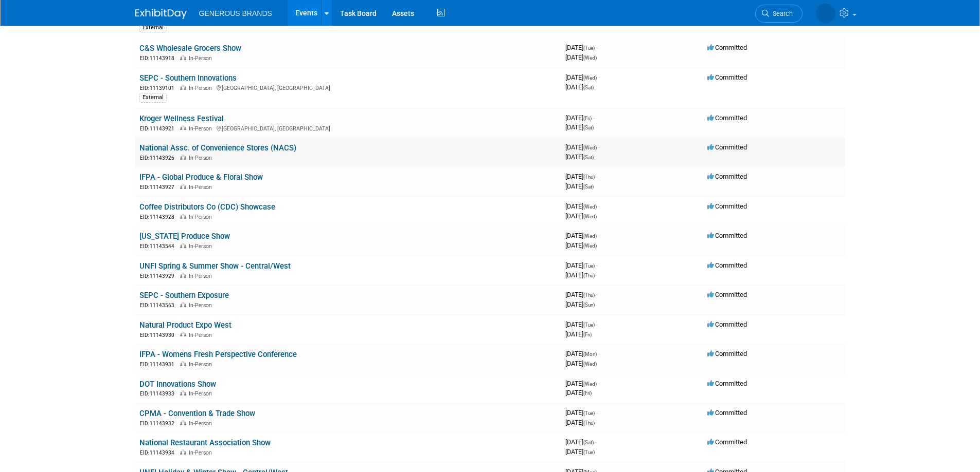 Image resolution: width=980 pixels, height=472 pixels. What do you see at coordinates (197, 413) in the screenshot?
I see `a: CPMA - Convention & Trade Show` at bounding box center [197, 413].